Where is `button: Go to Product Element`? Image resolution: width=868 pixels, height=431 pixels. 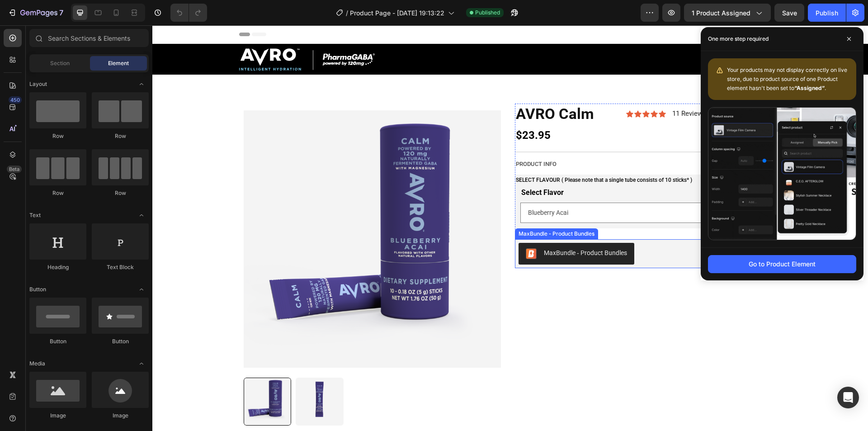 button: Go to Product Element is located at coordinates (782, 264).